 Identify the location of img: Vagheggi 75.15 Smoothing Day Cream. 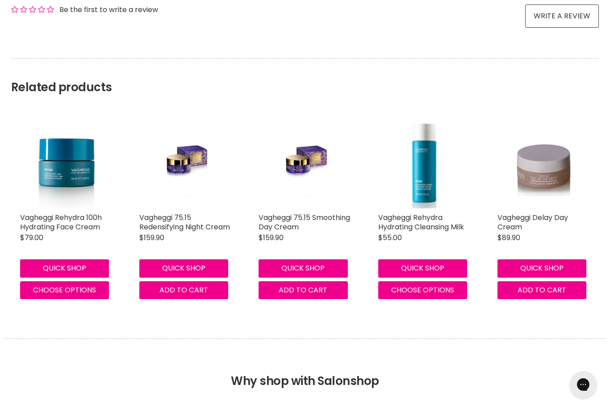
(305, 162).